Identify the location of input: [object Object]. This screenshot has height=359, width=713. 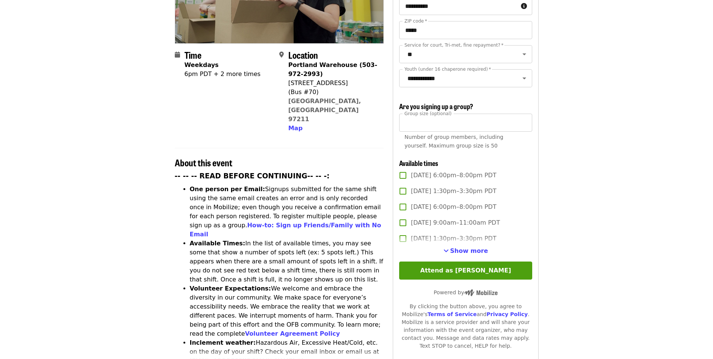
(465, 123).